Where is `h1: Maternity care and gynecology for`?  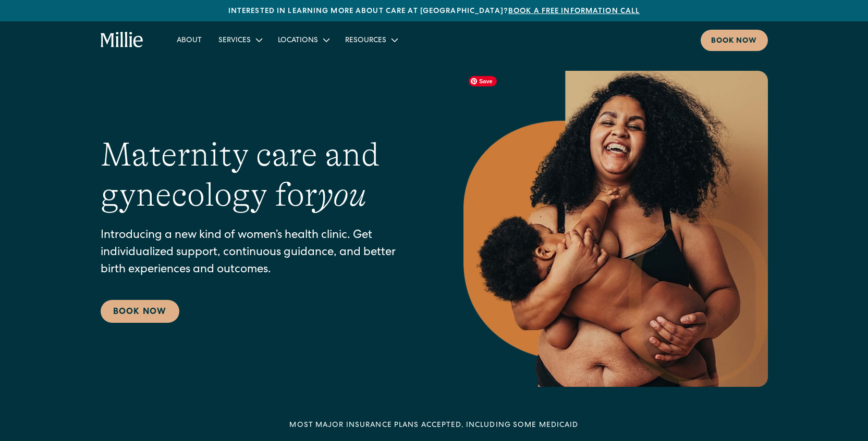 h1: Maternity care and gynecology for is located at coordinates (261, 175).